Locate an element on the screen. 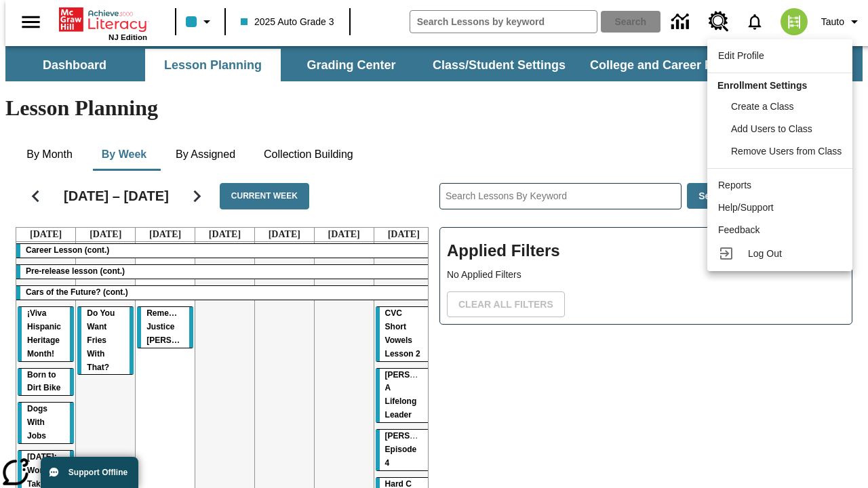 The width and height of the screenshot is (868, 488). span: Help/Support is located at coordinates (746, 207).